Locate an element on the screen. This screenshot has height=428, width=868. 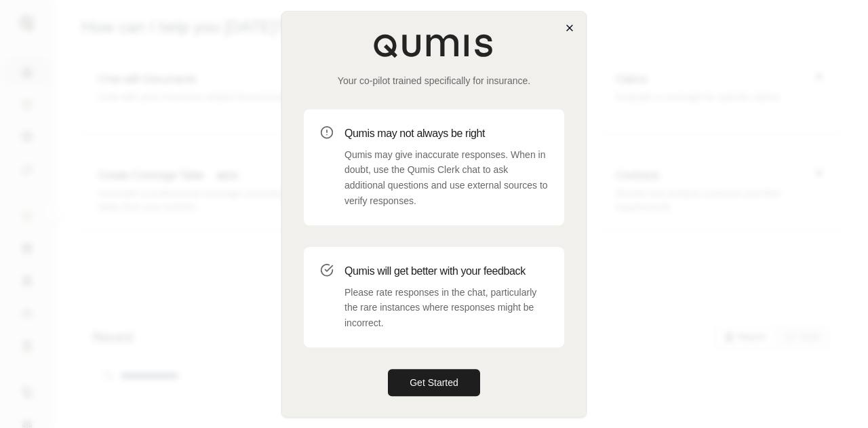
button: Get Started is located at coordinates (434, 383).